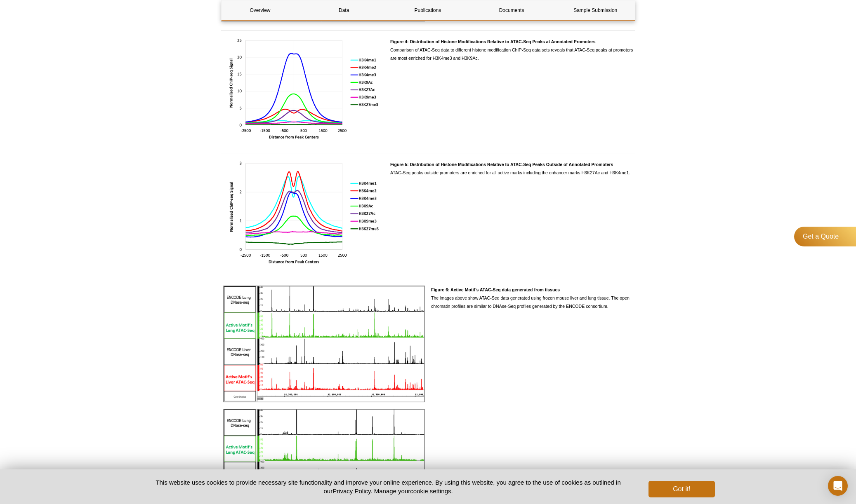  What do you see at coordinates (681, 489) in the screenshot?
I see `button: Got it!` at bounding box center [681, 489].